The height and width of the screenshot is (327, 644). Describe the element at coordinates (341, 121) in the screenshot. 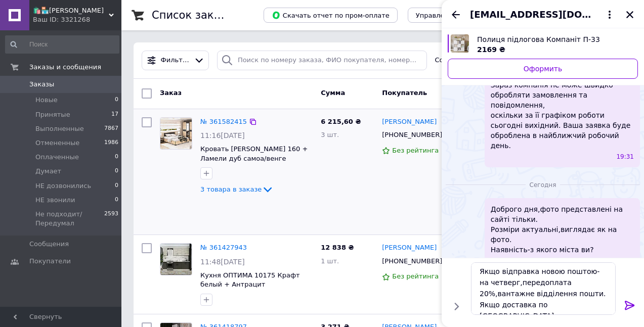

I see `span: 6 215,60 ₴` at that location.